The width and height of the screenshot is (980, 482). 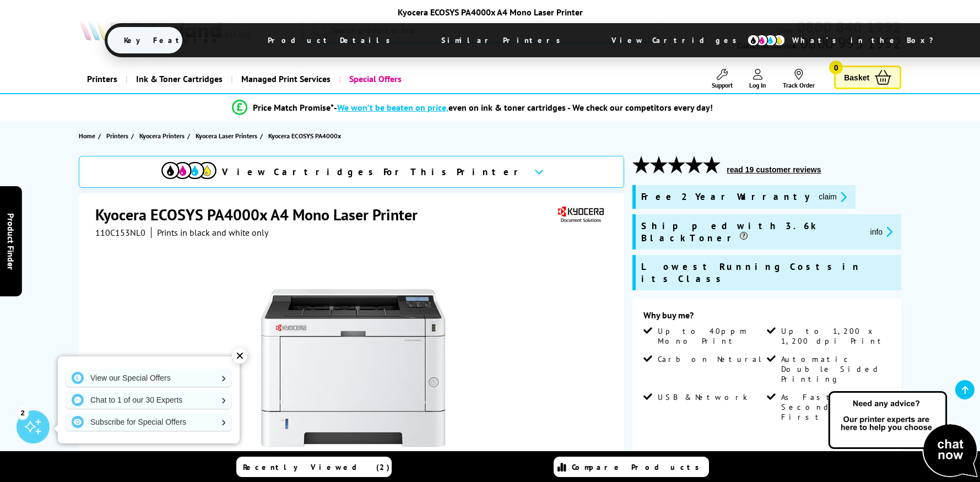 I want to click on span: Compare Products, so click(x=639, y=467).